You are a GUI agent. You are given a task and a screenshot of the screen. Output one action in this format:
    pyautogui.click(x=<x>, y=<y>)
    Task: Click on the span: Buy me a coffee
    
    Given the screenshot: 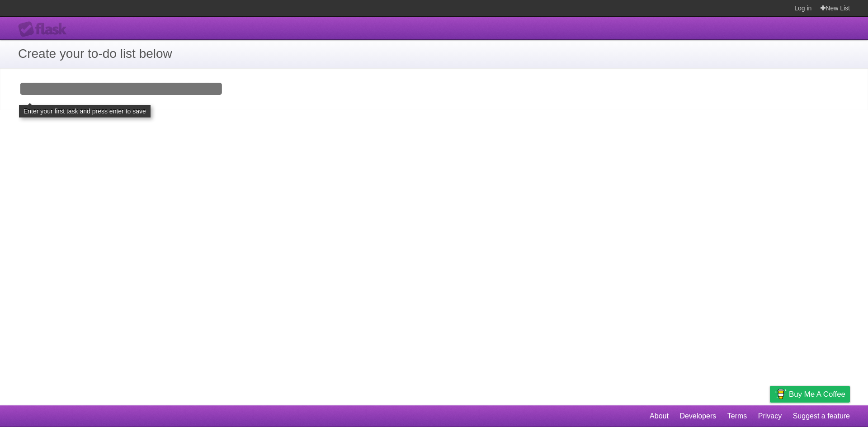 What is the action you would take?
    pyautogui.click(x=817, y=394)
    